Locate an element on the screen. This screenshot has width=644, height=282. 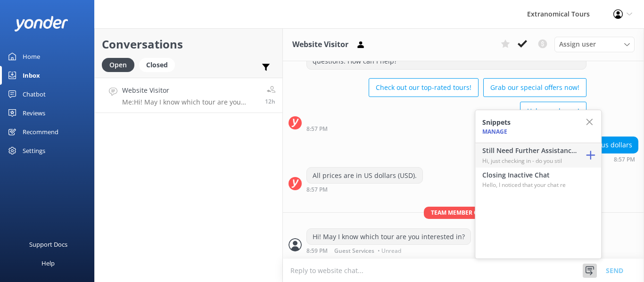
h3: Website Visitor is located at coordinates (320, 44).